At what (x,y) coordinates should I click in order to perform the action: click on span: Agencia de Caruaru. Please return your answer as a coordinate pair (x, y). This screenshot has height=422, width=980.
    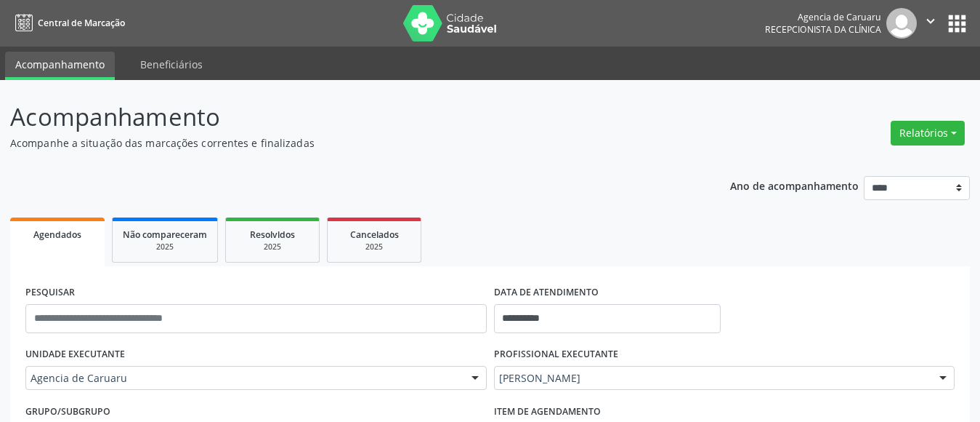
    Looking at the image, I should click on (244, 378).